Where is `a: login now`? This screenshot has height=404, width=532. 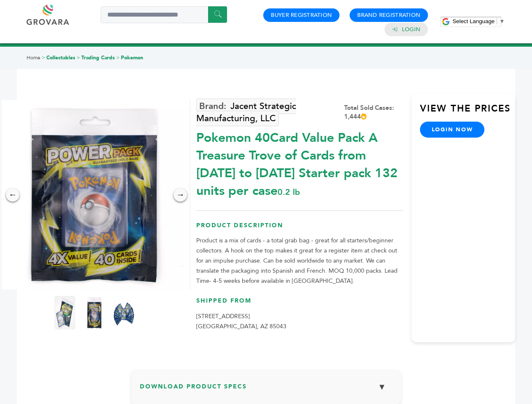
a: login now is located at coordinates (452, 130).